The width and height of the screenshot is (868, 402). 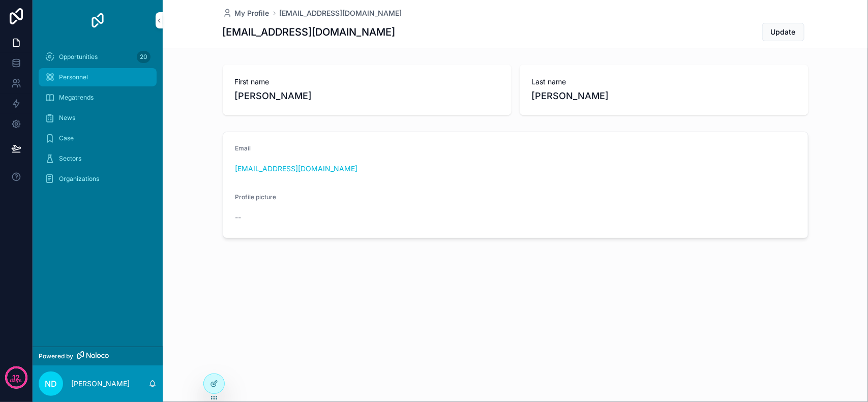 I want to click on span: Update, so click(x=783, y=32).